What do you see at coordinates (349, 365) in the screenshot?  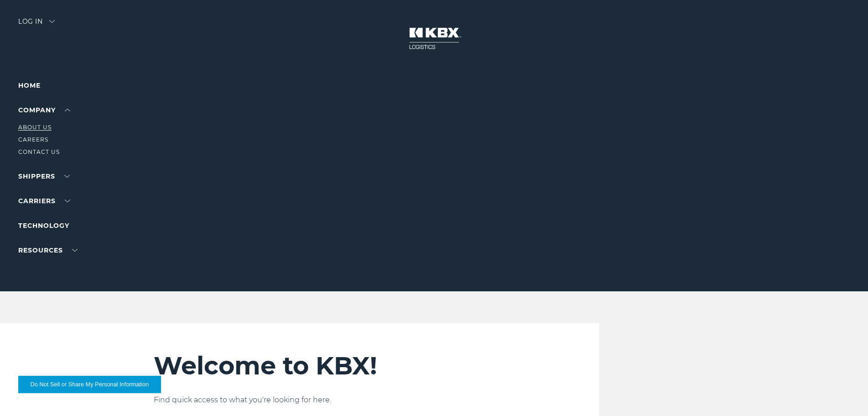 I see `h2: Welcome to KBX!` at bounding box center [349, 365].